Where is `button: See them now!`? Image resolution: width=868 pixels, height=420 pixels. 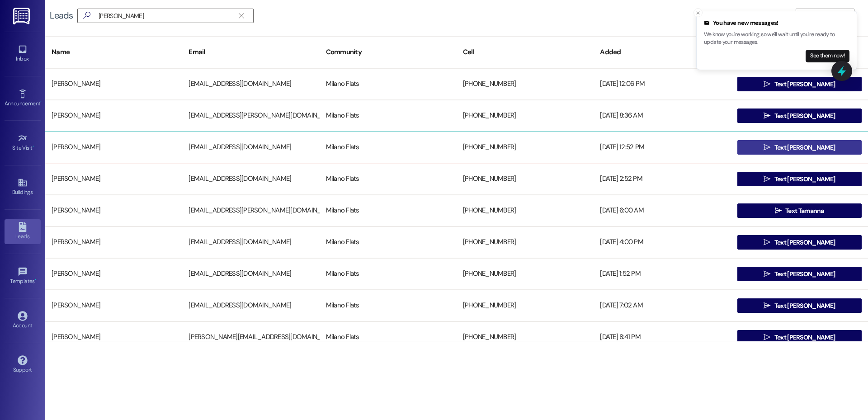
button: See them now! is located at coordinates (828, 56).